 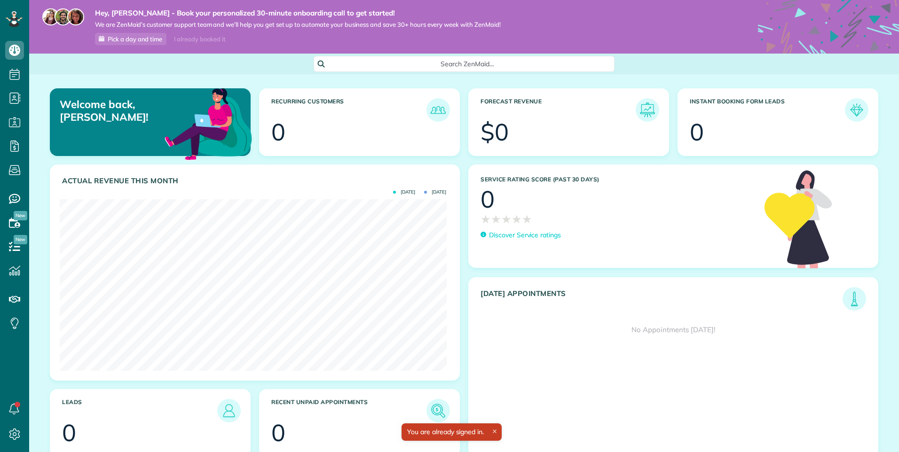 I want to click on h3: Leads, so click(x=140, y=411).